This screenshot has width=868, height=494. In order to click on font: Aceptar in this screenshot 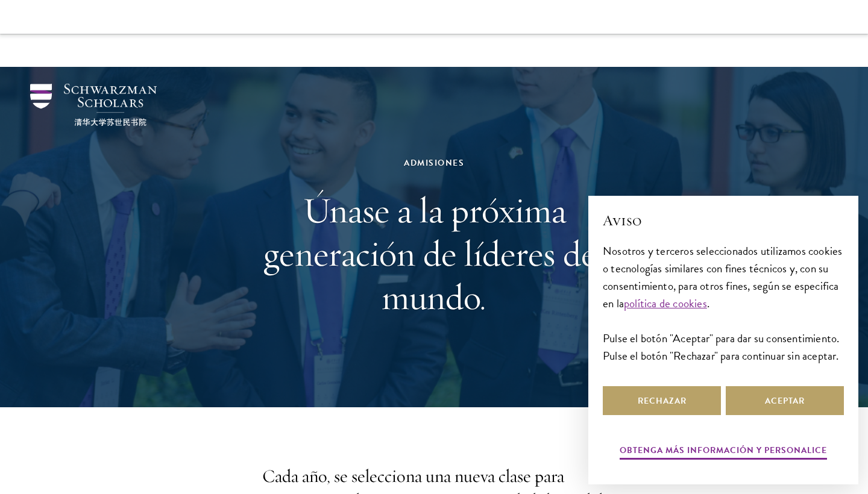, I will do `click(785, 401)`.